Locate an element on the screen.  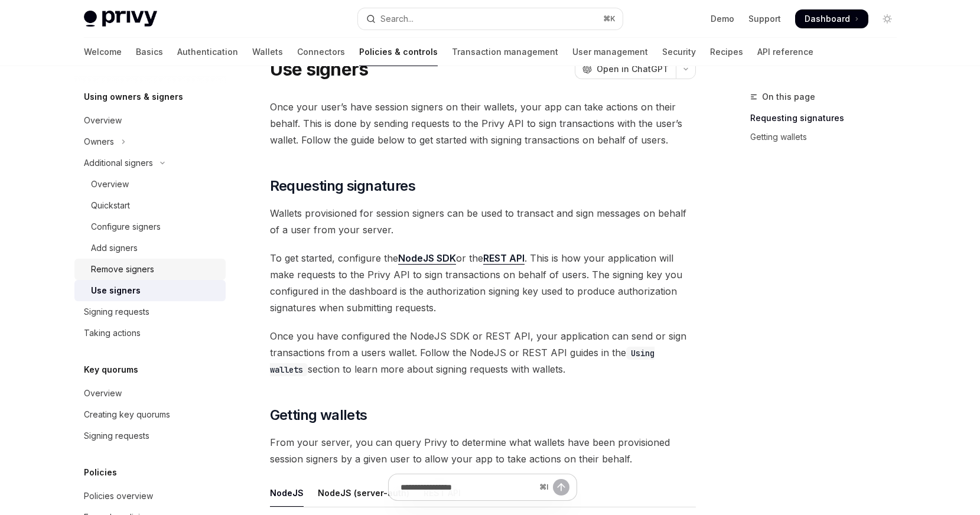
a: Transaction management is located at coordinates (505, 52).